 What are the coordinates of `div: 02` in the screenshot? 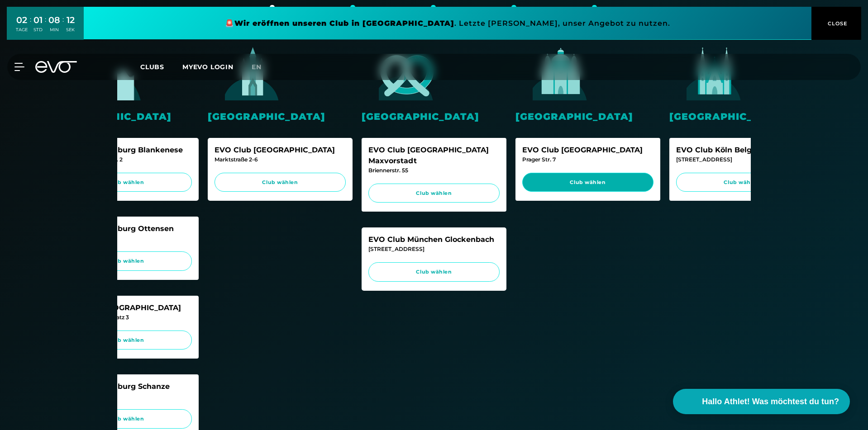 It's located at (21, 20).